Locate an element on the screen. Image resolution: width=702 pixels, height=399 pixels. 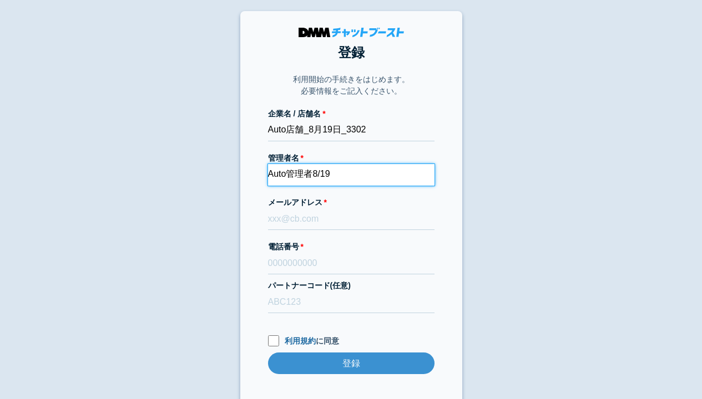
input: 会話 太郎 is located at coordinates (351, 175).